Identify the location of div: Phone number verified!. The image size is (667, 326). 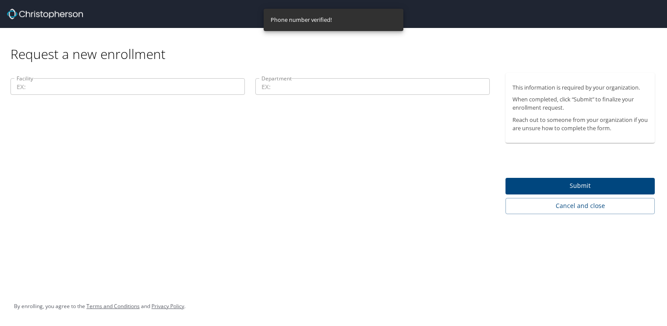
(301, 20).